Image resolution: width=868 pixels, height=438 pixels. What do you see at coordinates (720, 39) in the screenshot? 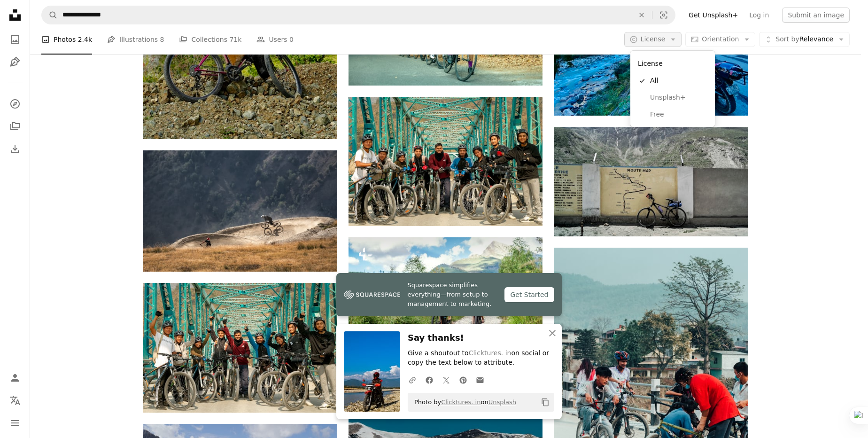
I see `button: Orientation` at bounding box center [720, 39].